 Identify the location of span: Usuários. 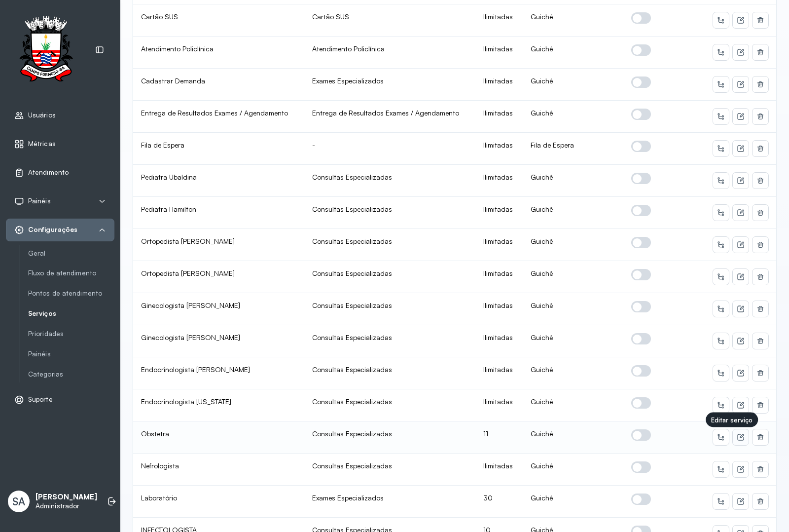
(42, 115).